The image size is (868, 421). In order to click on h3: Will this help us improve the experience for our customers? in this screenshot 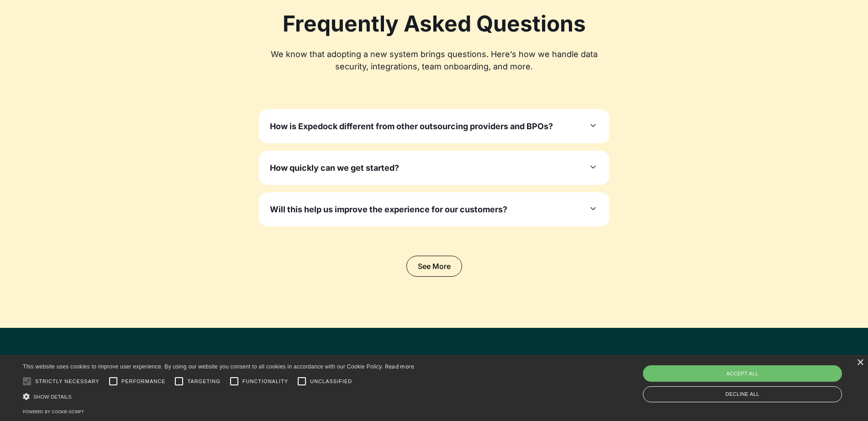, I will do `click(388, 209)`.